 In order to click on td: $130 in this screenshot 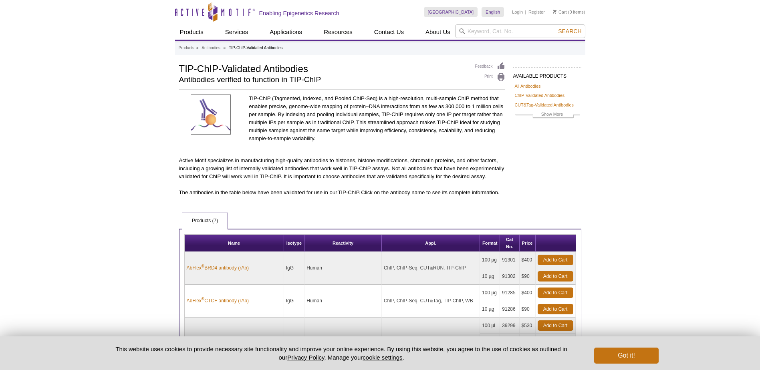, I will do `click(528, 342)`.